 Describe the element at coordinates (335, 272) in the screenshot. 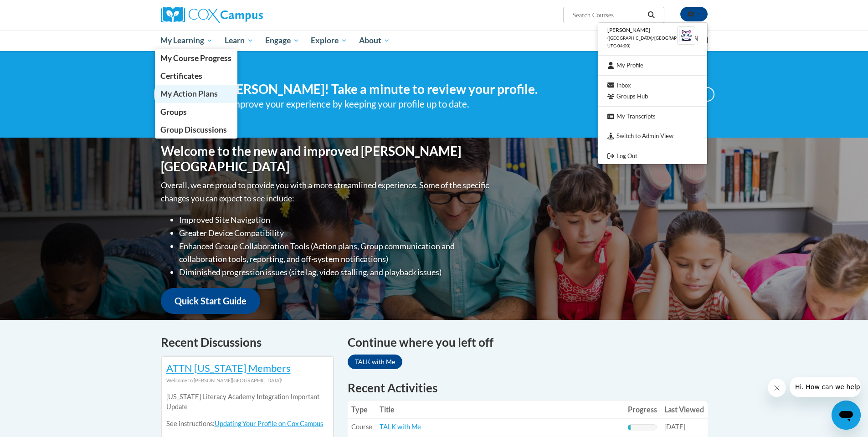

I see `li: Diminished progression issues (site lag, video stalling, and playback issues)` at that location.